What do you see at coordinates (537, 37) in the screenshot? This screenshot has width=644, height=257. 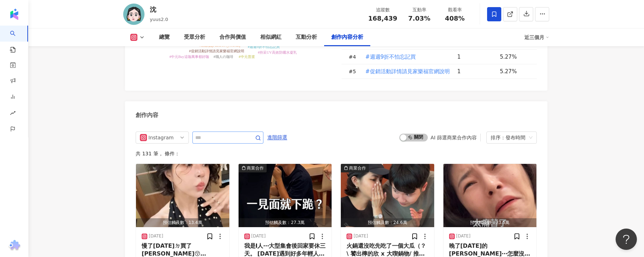 I see `div: 近三個月` at bounding box center [537, 37].